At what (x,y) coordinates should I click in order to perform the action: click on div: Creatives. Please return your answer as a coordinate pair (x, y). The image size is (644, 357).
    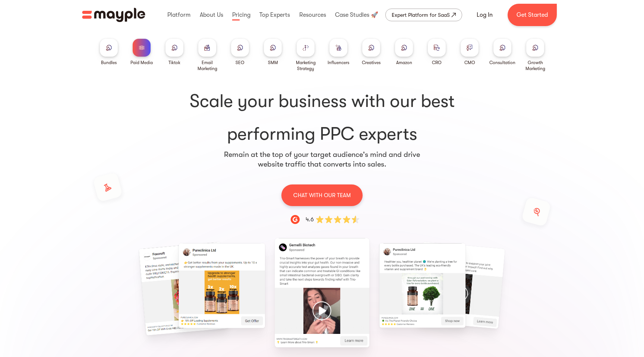
    Looking at the image, I should click on (371, 63).